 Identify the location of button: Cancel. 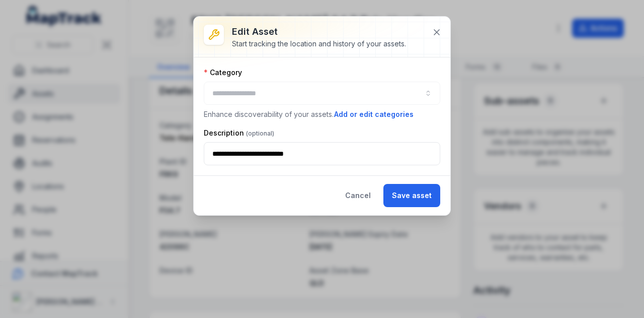
(358, 195).